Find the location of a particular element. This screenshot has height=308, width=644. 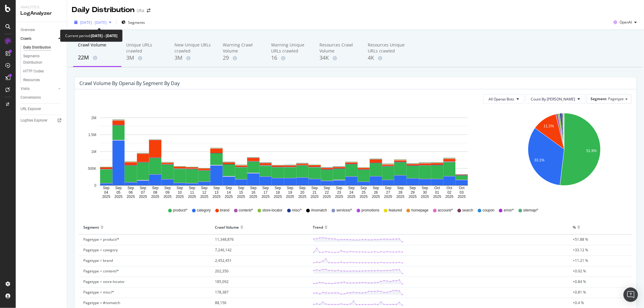

span: homepage is located at coordinates (420, 210).